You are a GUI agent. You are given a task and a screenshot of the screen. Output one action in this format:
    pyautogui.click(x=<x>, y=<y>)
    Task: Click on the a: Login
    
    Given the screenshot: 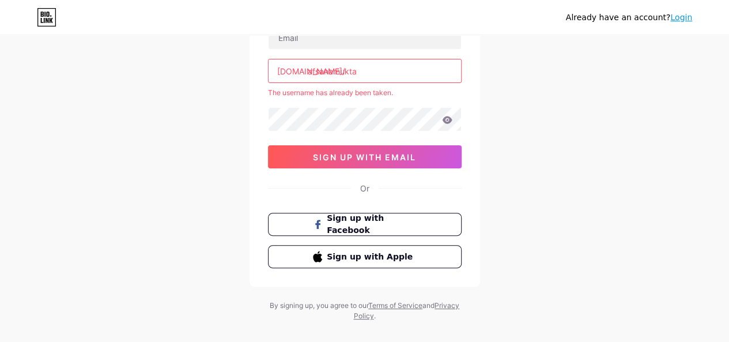 What is the action you would take?
    pyautogui.click(x=681, y=17)
    